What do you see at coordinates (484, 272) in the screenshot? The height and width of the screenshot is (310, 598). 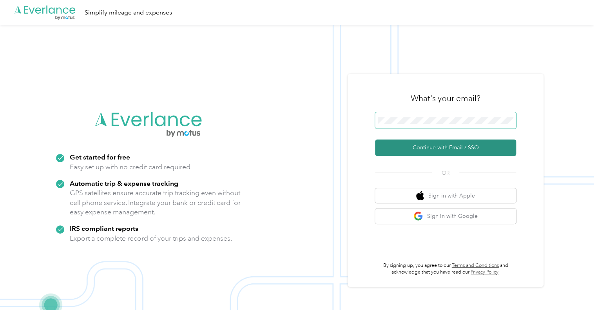 I see `a: Privacy Policy` at bounding box center [484, 272].